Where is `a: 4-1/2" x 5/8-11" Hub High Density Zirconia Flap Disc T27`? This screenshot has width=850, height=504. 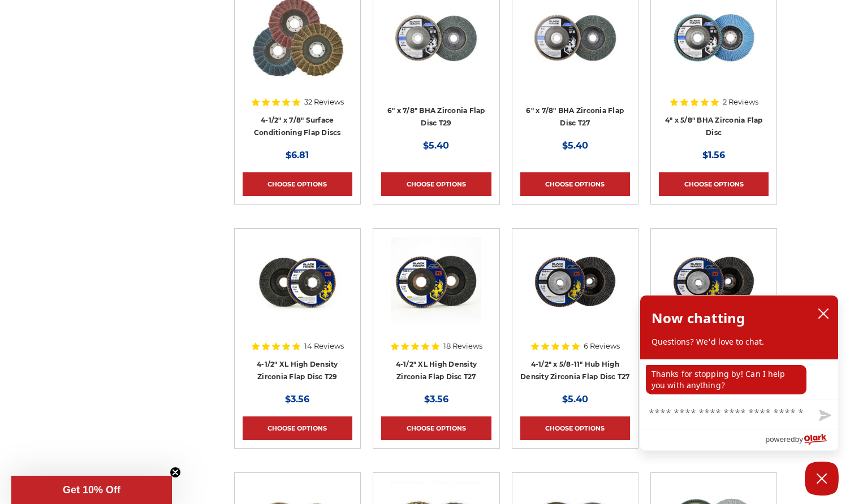
a: 4-1/2" x 5/8-11" Hub High Density Zirconia Flap Disc T27 is located at coordinates (575, 371).